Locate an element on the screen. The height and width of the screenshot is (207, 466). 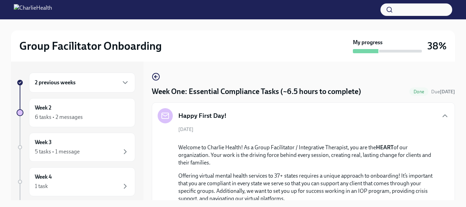
strong: HEART is located at coordinates (384, 147).